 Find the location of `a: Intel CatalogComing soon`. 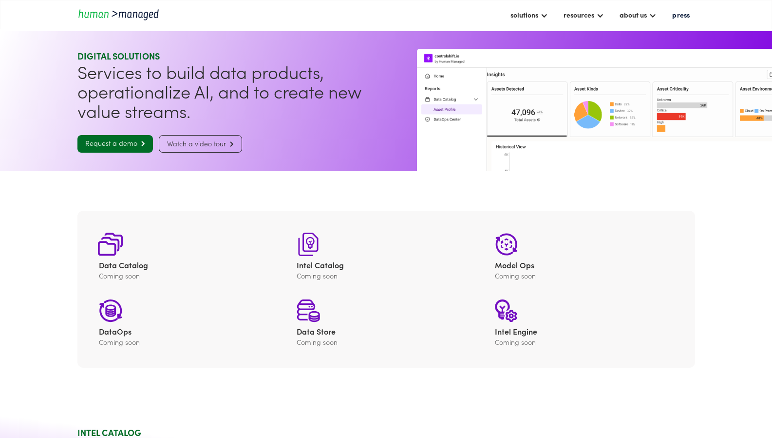

a: Intel CatalogComing soon is located at coordinates (386, 256).